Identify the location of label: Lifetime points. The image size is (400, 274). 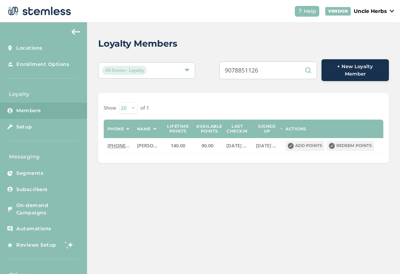
(178, 129).